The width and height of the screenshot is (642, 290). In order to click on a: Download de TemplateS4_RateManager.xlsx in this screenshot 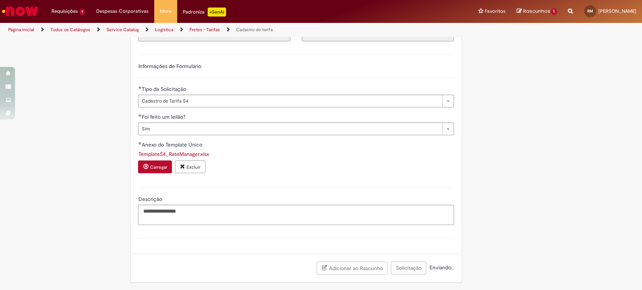, I will do `click(173, 154)`.